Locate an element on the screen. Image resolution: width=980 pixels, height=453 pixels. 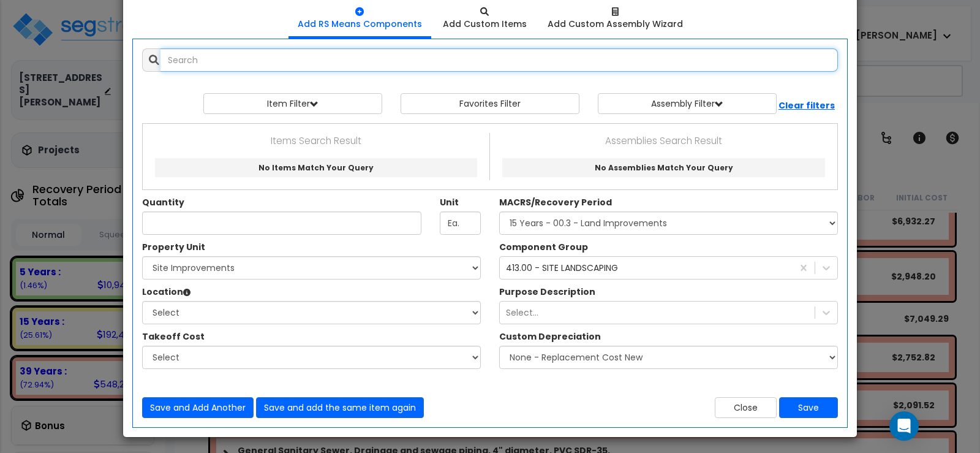
b: Clear filters is located at coordinates (806, 106).